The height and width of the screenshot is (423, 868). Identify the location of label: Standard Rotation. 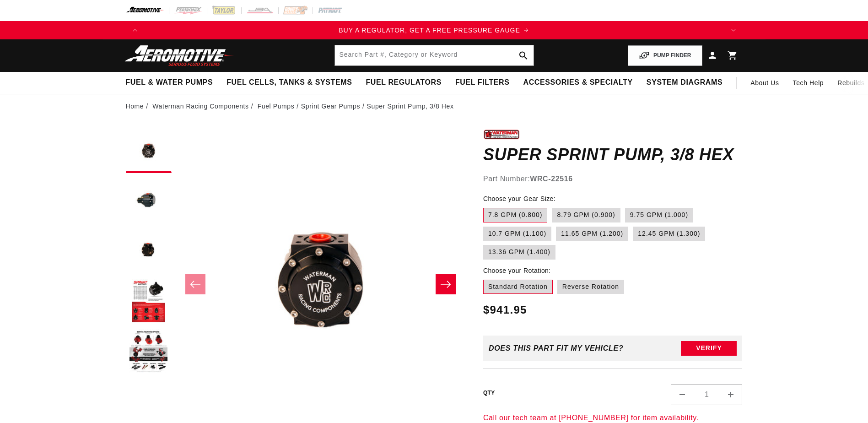
(518, 287).